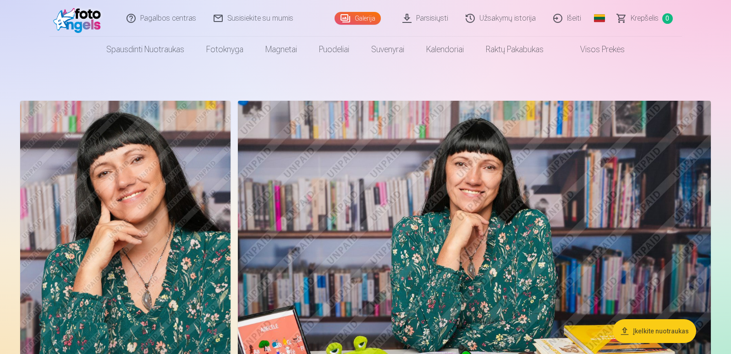 The height and width of the screenshot is (354, 731). What do you see at coordinates (445, 50) in the screenshot?
I see `a: Kalendoriai` at bounding box center [445, 50].